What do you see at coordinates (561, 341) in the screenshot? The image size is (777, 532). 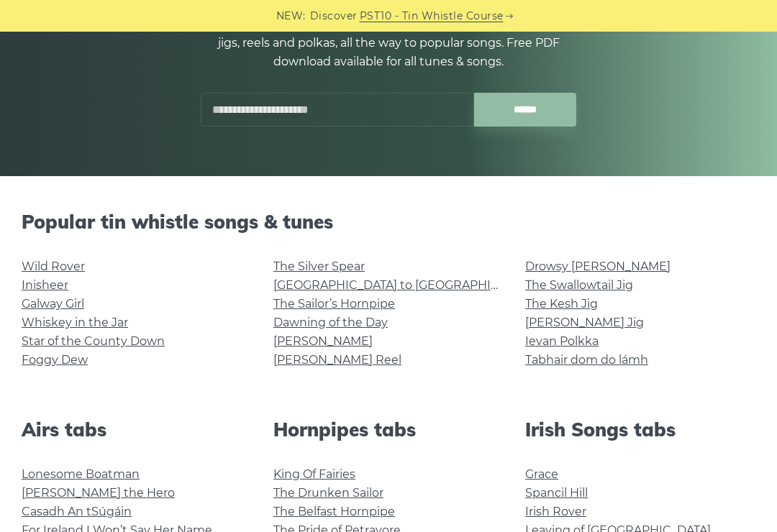 I see `a: Ievan Polkka` at bounding box center [561, 341].